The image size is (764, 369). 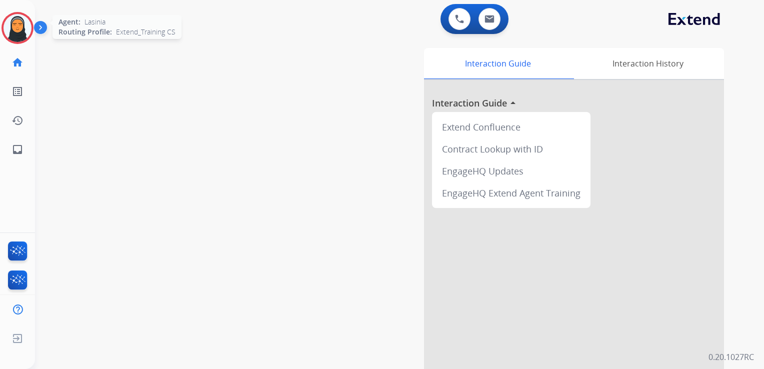 I want to click on p: 0.20.1027RC, so click(x=731, y=357).